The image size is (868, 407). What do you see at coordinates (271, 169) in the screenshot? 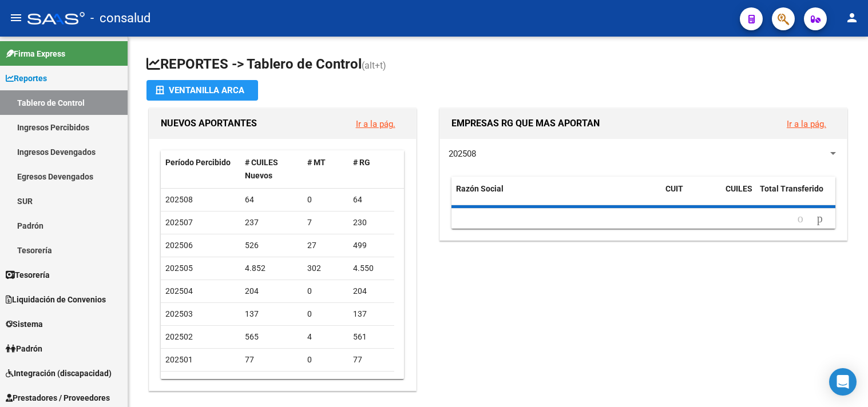
I see `datatable-header-cell: # CUILES Nuevos` at bounding box center [271, 169].